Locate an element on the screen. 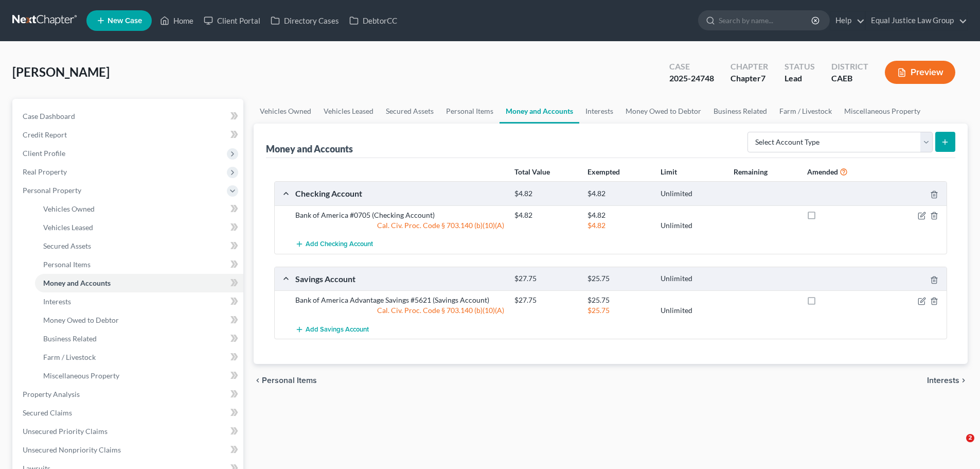 This screenshot has width=980, height=469. div: Bank of America Advantage Savings #5621 (Savings Account) is located at coordinates (399, 300).